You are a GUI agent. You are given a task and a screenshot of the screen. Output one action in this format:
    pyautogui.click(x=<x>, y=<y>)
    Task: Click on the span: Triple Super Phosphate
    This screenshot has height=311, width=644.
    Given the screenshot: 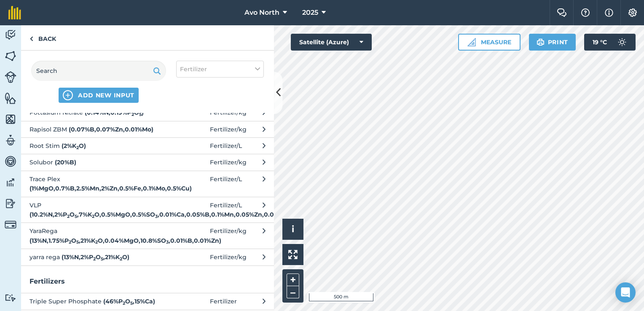 What is the action you would take?
    pyautogui.click(x=98, y=301)
    